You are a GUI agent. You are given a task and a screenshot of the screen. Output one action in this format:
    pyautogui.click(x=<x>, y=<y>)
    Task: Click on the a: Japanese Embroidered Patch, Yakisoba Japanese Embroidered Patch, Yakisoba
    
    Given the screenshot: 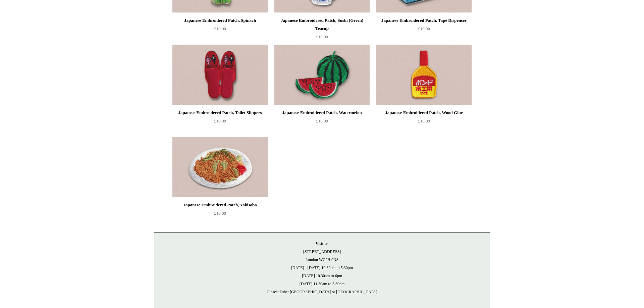 What is the action you would take?
    pyautogui.click(x=220, y=167)
    